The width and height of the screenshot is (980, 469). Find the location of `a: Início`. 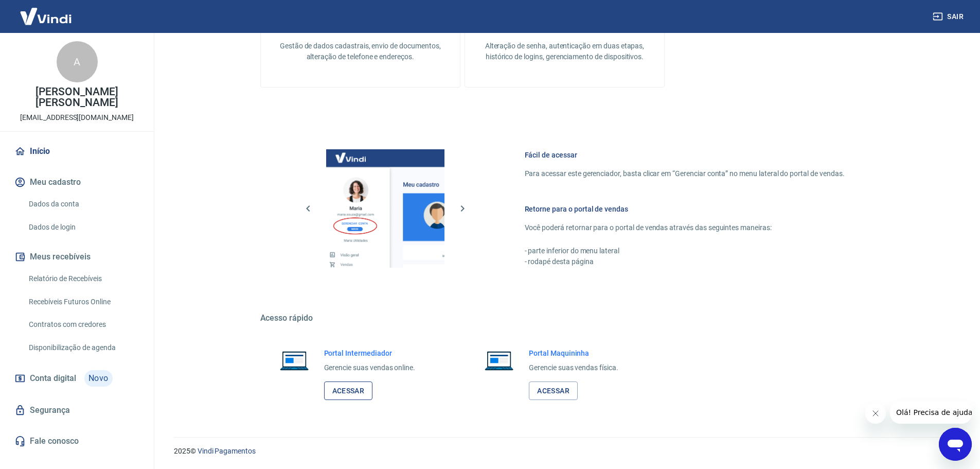

a: Início is located at coordinates (77, 151).